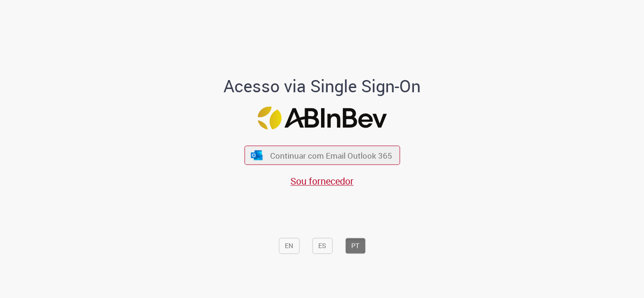 This screenshot has height=298, width=644. What do you see at coordinates (289, 246) in the screenshot?
I see `button: EN` at bounding box center [289, 246].